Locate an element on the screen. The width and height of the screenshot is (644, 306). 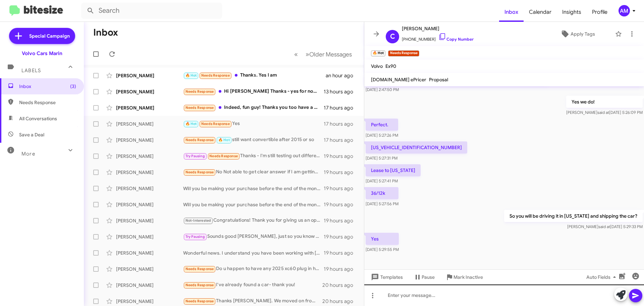
span: Labels is located at coordinates (31, 70).